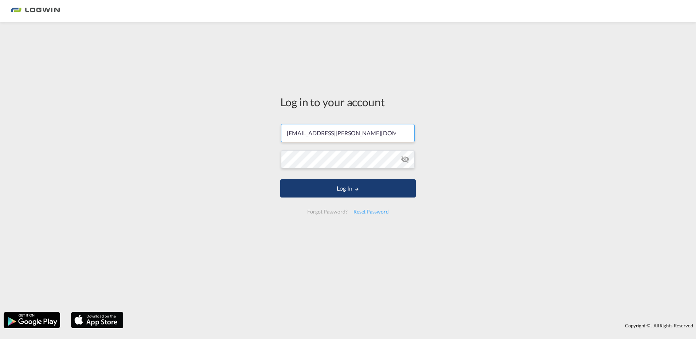 The height and width of the screenshot is (339, 696). What do you see at coordinates (348, 102) in the screenshot?
I see `div: Log in to your account` at bounding box center [348, 102].